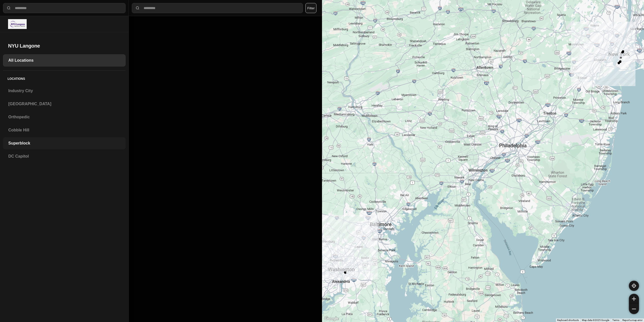  I want to click on a: Orthopedic, so click(64, 117).